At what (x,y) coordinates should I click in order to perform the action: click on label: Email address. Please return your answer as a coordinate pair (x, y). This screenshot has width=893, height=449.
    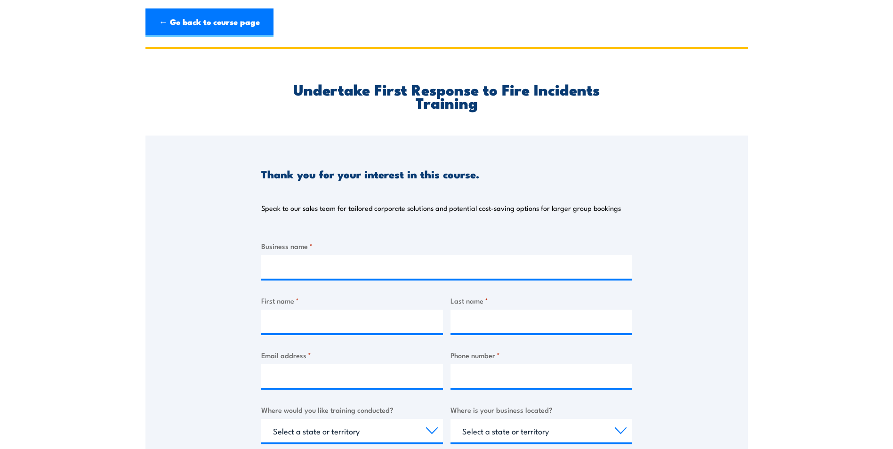
    Looking at the image, I should click on (352, 355).